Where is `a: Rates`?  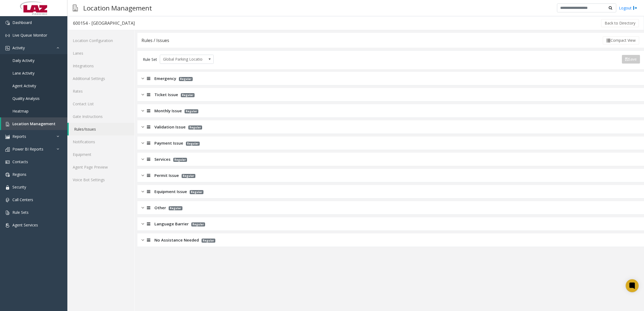 a: Rates is located at coordinates (100, 91).